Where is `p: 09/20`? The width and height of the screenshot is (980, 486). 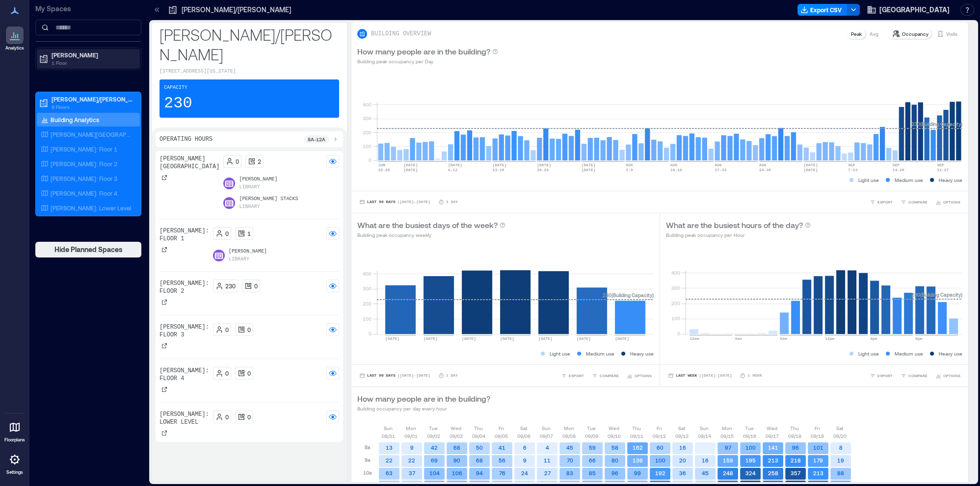
p: 09/20 is located at coordinates (840, 436).